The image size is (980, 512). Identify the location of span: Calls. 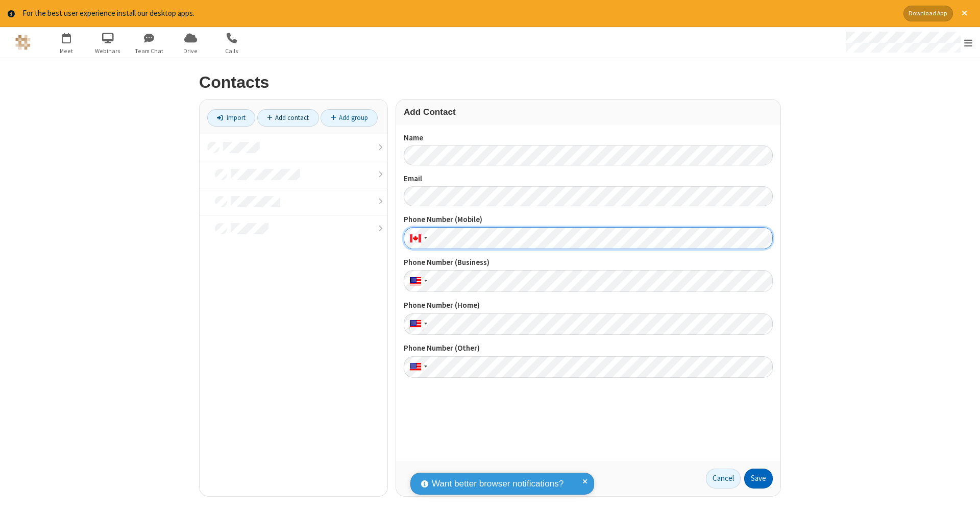
(232, 51).